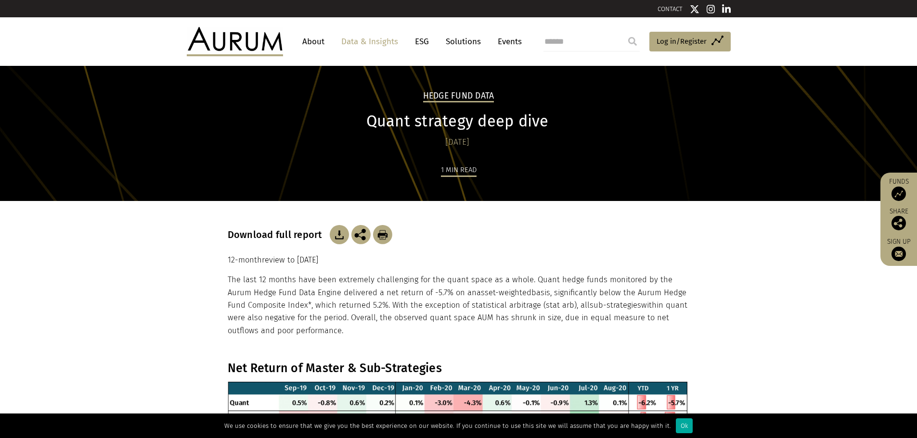 The image size is (917, 438). I want to click on h1: Quant strategy deep dive, so click(457, 121).